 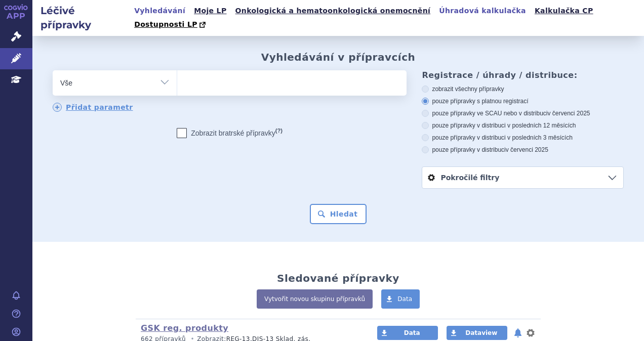 What do you see at coordinates (333, 10) in the screenshot?
I see `a: Onkologická a hematoonkologická onemocnění` at bounding box center [333, 10].